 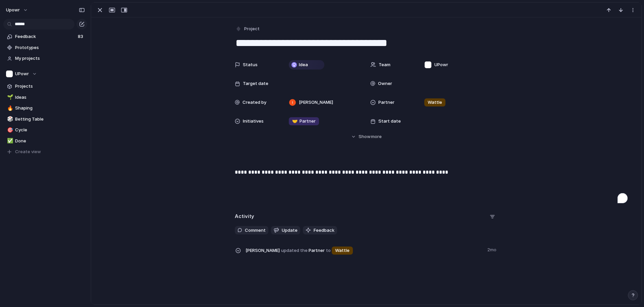 I want to click on span: Cycle, so click(x=50, y=130).